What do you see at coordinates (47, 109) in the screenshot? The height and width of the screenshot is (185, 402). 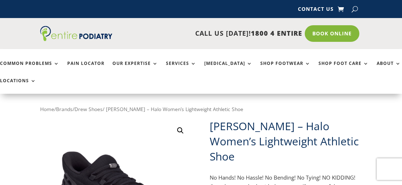 I see `a: Home` at bounding box center [47, 109].